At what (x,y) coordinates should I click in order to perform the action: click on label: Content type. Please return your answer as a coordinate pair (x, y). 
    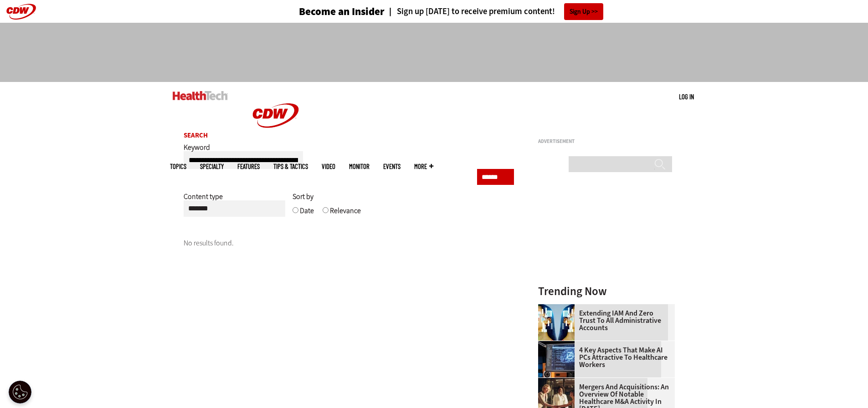
    Looking at the image, I should click on (203, 200).